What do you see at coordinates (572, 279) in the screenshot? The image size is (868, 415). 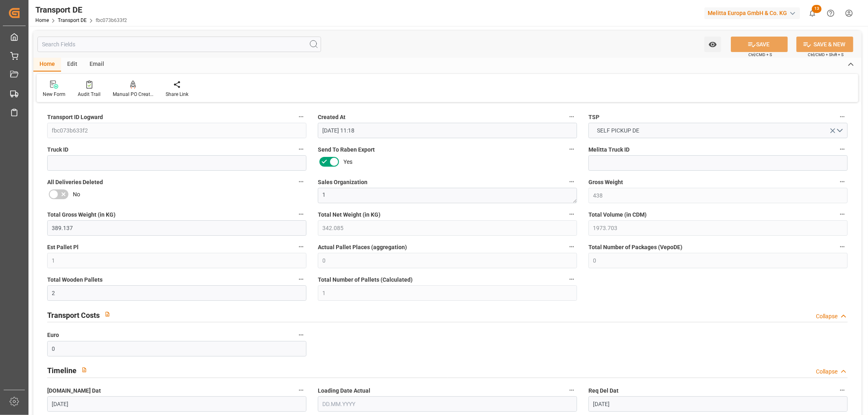 I see `button: Total Number of Pallets (Calculated)` at bounding box center [572, 279].